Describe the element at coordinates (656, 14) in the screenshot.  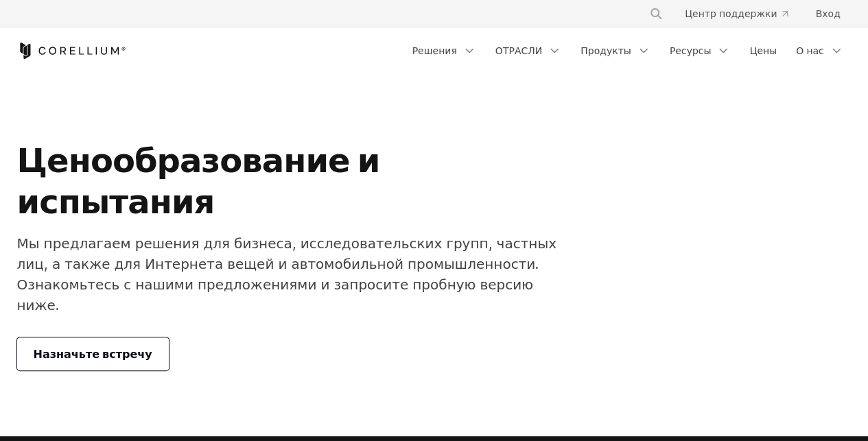
I see `button: Поиск` at that location.